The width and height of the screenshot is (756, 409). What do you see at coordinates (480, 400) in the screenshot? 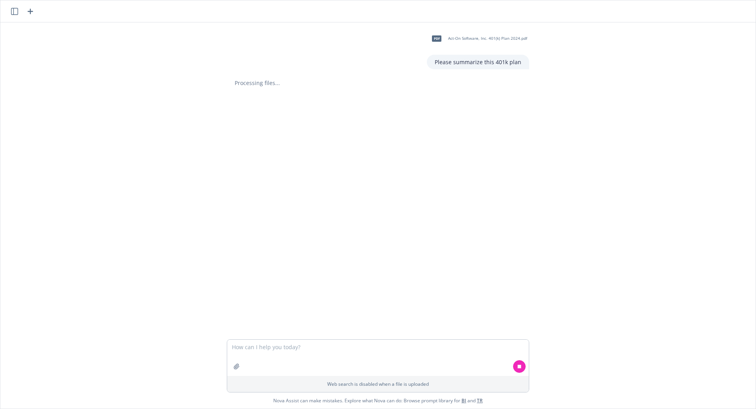
I see `a: TR` at bounding box center [480, 400].